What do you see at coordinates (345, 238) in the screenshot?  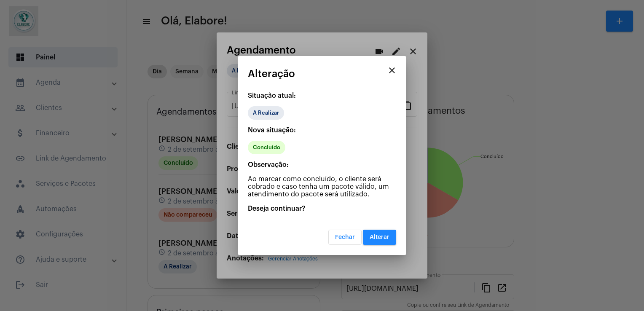 I see `span: Fechar` at bounding box center [345, 238].